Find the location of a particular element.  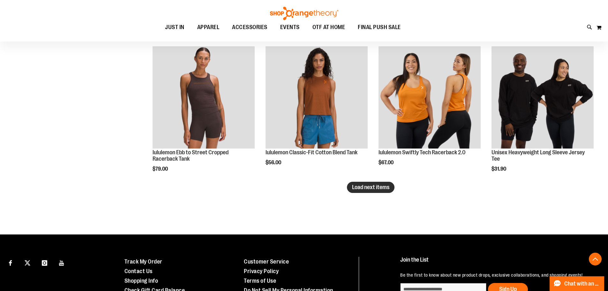

a: Customer Service is located at coordinates (266, 261).